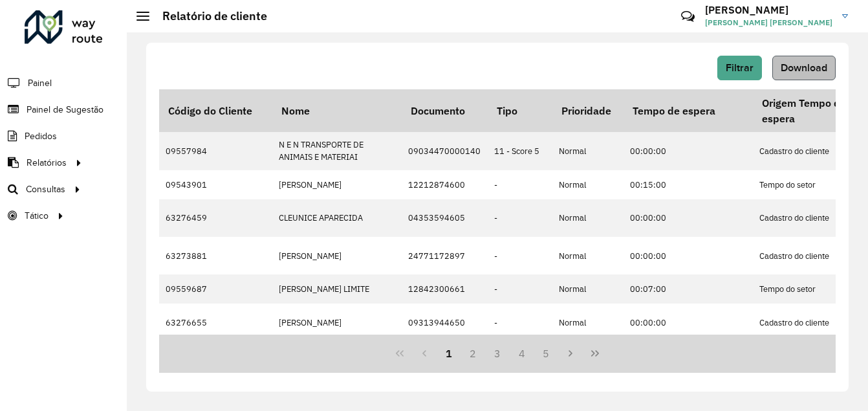  I want to click on span: Painel de Sugestão, so click(65, 109).